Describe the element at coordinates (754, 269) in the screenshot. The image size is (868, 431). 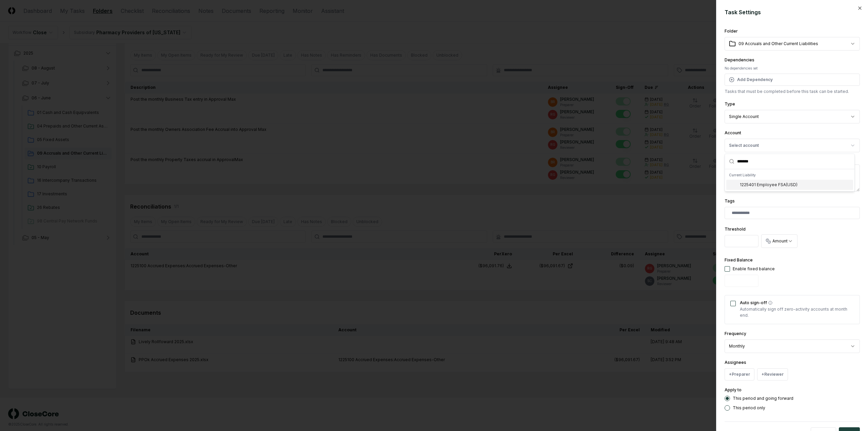
I see `div: Enable fixed balance` at that location.